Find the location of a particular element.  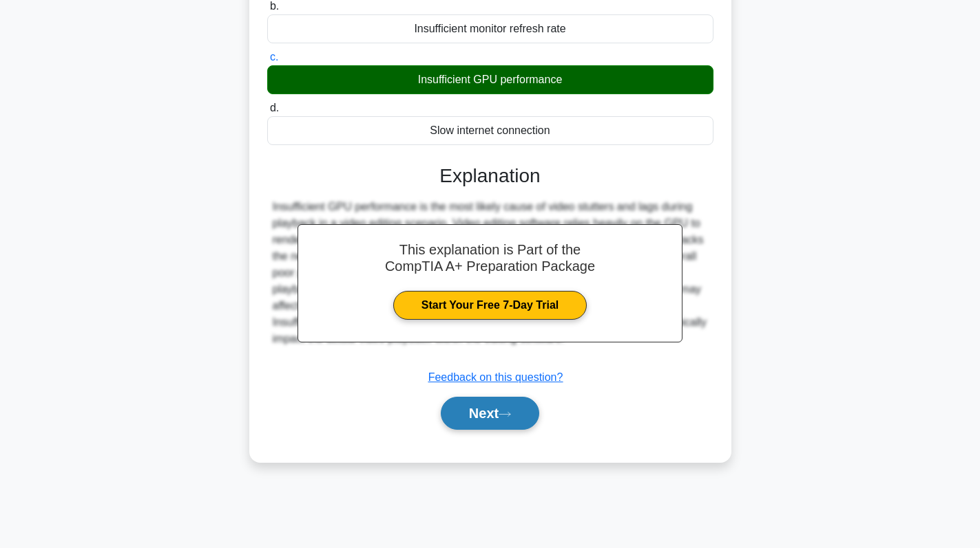

div: Slow internet connection is located at coordinates (490, 130).